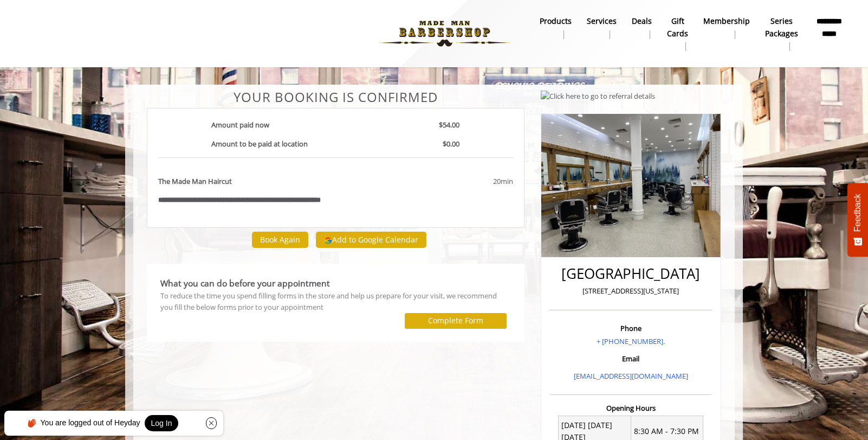 The image size is (868, 440). What do you see at coordinates (598, 96) in the screenshot?
I see `img: Click here to go to referral details` at bounding box center [598, 96].